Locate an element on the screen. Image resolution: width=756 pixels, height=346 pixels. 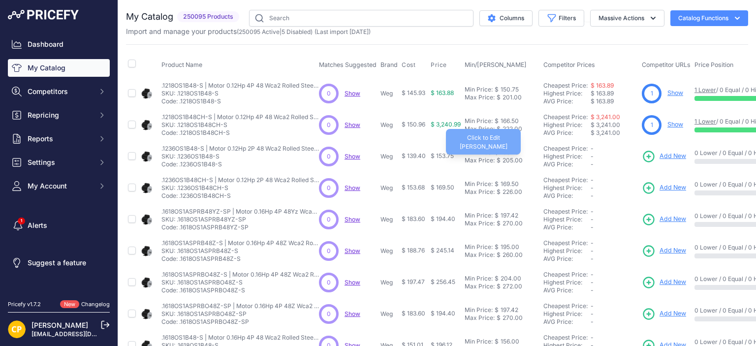
p: Code: .1618OS1ASPRB48YZ-SP is located at coordinates (240, 227).